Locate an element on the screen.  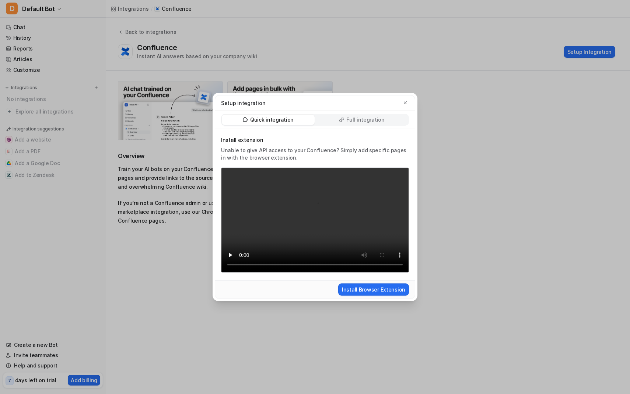
div: Unable to give API access to your Confluence? Simply add specific pages in with the browser exten... is located at coordinates (315, 154).